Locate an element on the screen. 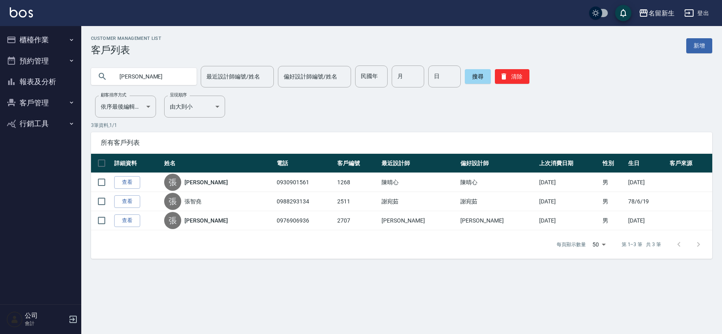  button: save is located at coordinates (623, 13).